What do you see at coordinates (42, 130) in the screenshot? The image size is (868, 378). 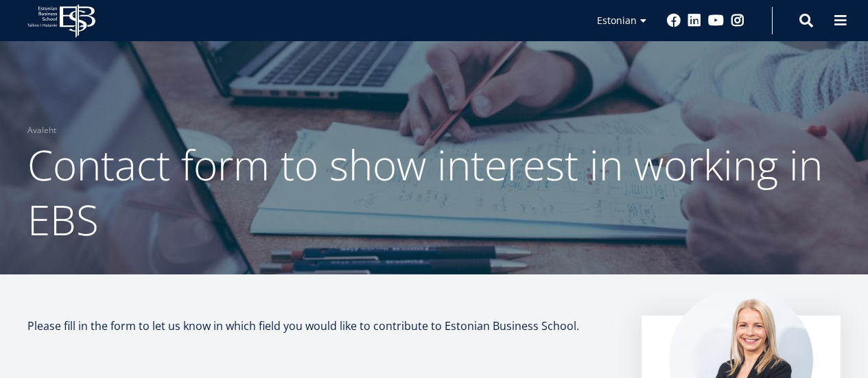 I see `a: Avaleht` at bounding box center [42, 130].